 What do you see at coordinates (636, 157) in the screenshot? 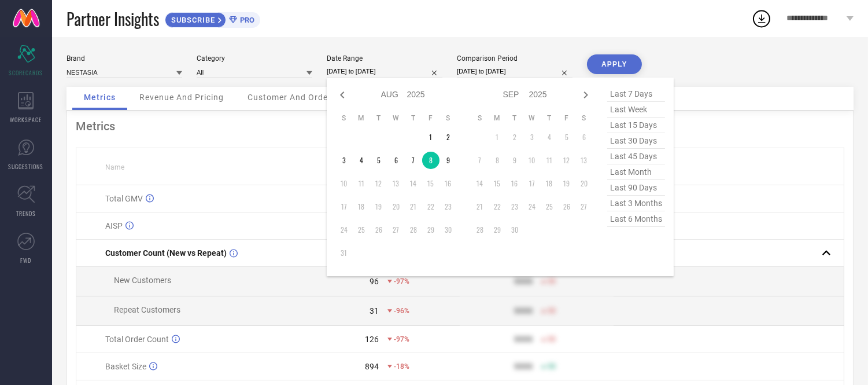
I see `span: last 45 days` at bounding box center [636, 157].